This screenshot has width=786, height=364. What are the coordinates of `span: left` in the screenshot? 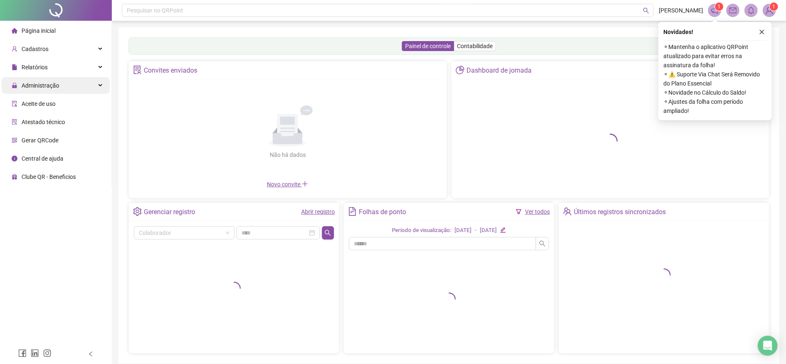 It's located at (91, 354).